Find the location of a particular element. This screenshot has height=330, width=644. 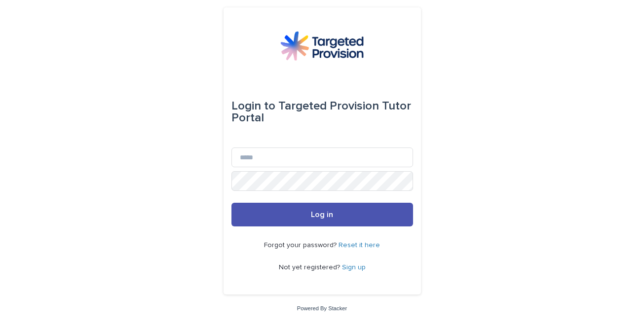

span: Login to is located at coordinates (253, 106).